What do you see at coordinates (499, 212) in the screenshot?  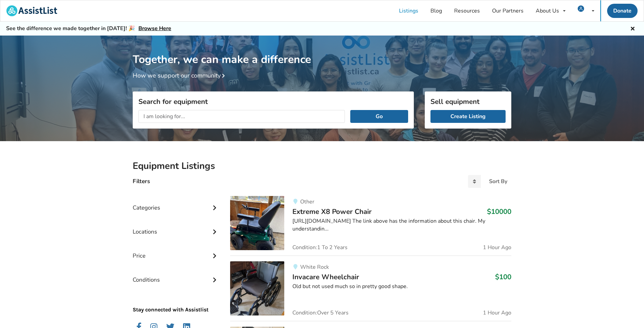 I see `h3: $10000` at bounding box center [499, 212].